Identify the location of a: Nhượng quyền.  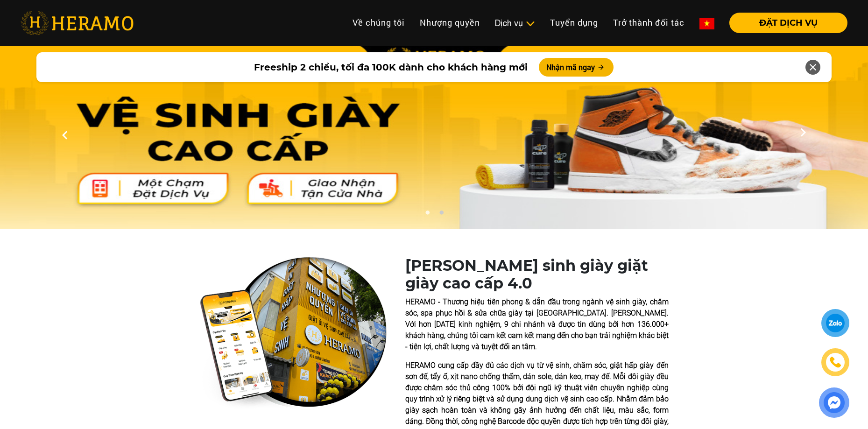
(449, 22).